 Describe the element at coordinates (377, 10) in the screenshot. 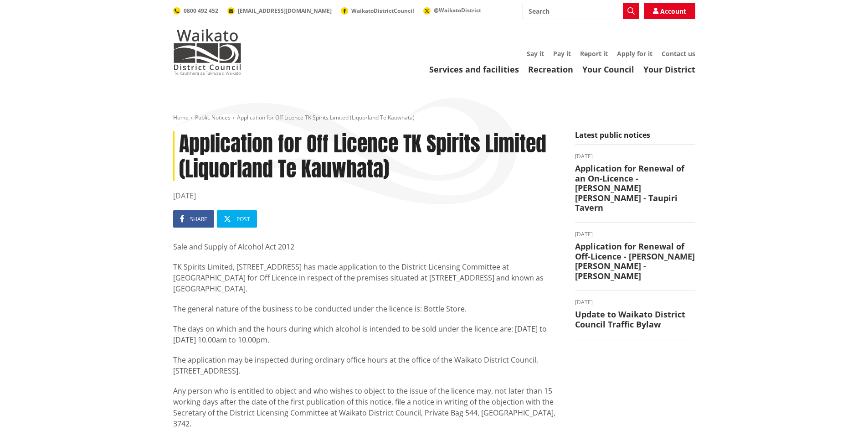

I see `a: WaikatoDistrictCouncil` at that location.